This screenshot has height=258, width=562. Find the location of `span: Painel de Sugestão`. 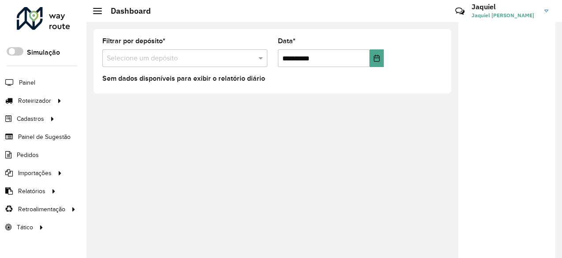

span: Painel de Sugestão is located at coordinates (44, 137).